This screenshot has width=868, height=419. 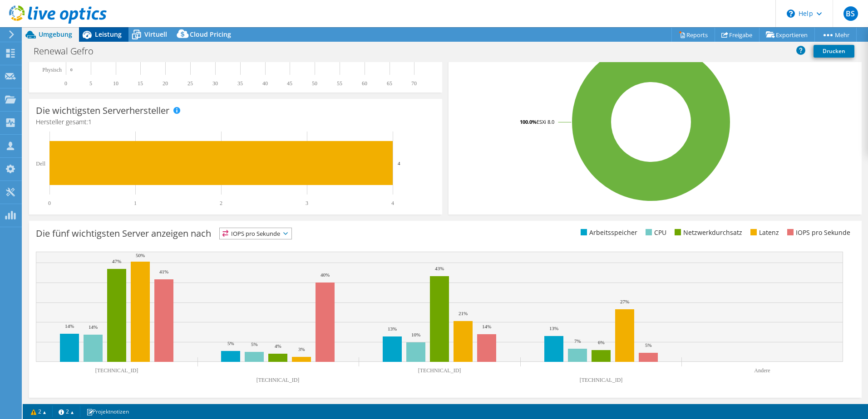 What do you see at coordinates (654, 233) in the screenshot?
I see `li: CPU` at bounding box center [654, 233].